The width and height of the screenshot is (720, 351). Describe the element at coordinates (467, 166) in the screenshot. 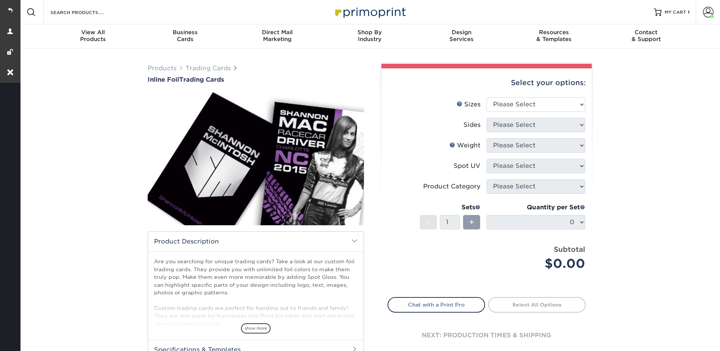

I see `div: Spot UV` at that location.